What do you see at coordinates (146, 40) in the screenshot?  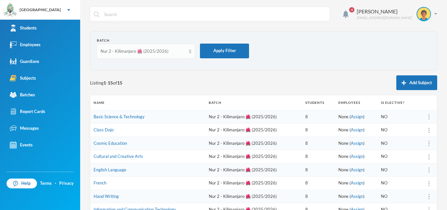 I see `div: Batch` at bounding box center [146, 40].